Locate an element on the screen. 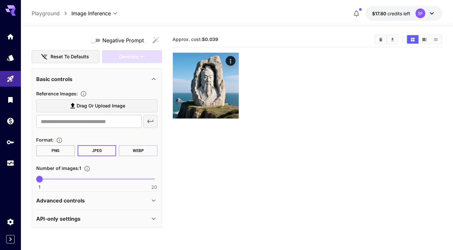 Image resolution: width=453 pixels, height=250 pixels. p: Basic controls is located at coordinates (54, 79).